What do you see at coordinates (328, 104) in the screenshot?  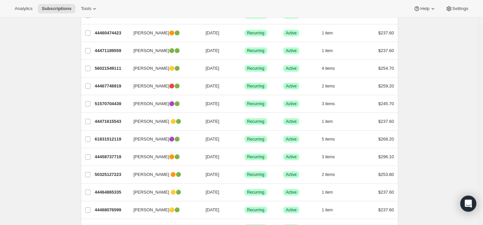 I see `span: 3 items` at bounding box center [328, 104].